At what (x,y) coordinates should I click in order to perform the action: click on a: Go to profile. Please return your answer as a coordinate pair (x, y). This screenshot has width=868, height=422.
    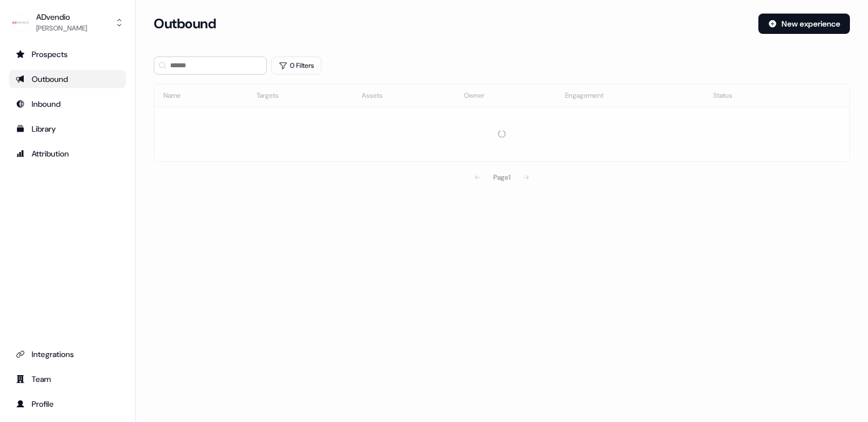
    Looking at the image, I should click on (67, 404).